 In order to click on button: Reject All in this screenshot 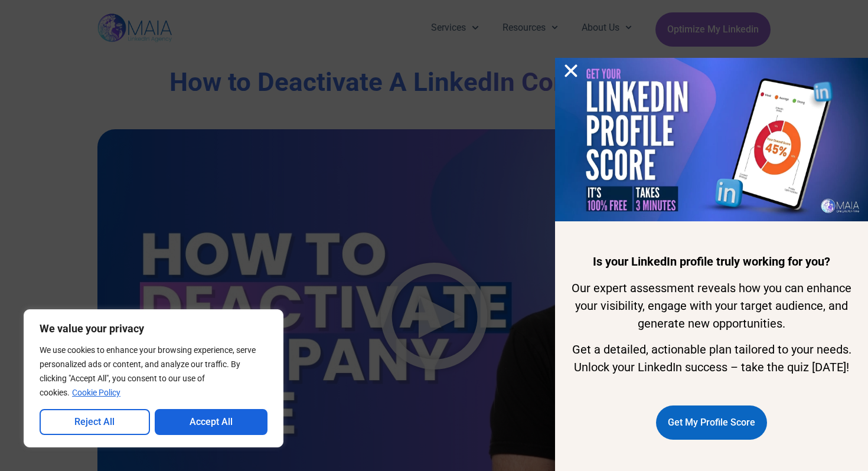, I will do `click(95, 422)`.